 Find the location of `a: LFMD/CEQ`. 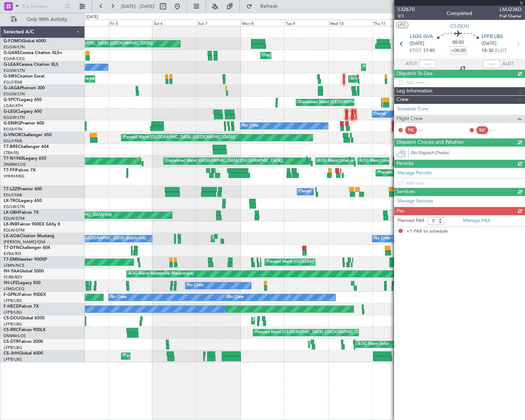

a: LFMD/CEQ is located at coordinates (14, 289).